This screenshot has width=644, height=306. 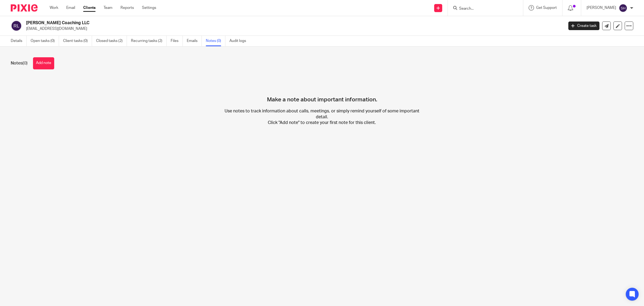 I want to click on a: Recurring tasks (2), so click(x=149, y=41).